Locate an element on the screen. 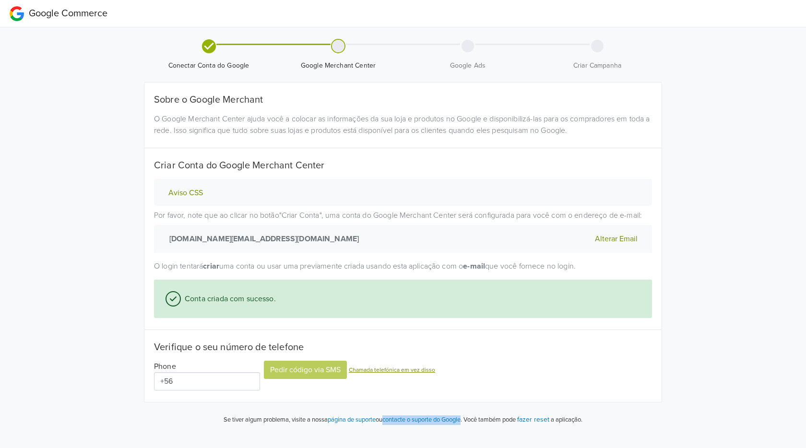 This screenshot has height=448, width=806. button: Aviso CSS is located at coordinates (186, 193).